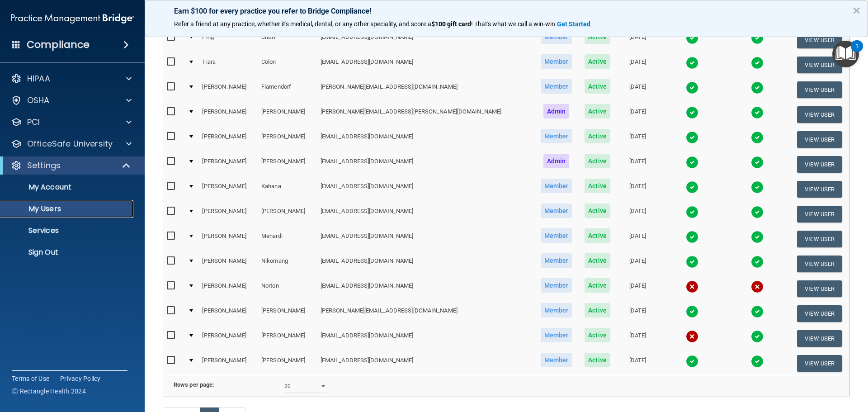 This screenshot has width=868, height=412. Describe the element at coordinates (44, 165) in the screenshot. I see `p: Settings` at that location.